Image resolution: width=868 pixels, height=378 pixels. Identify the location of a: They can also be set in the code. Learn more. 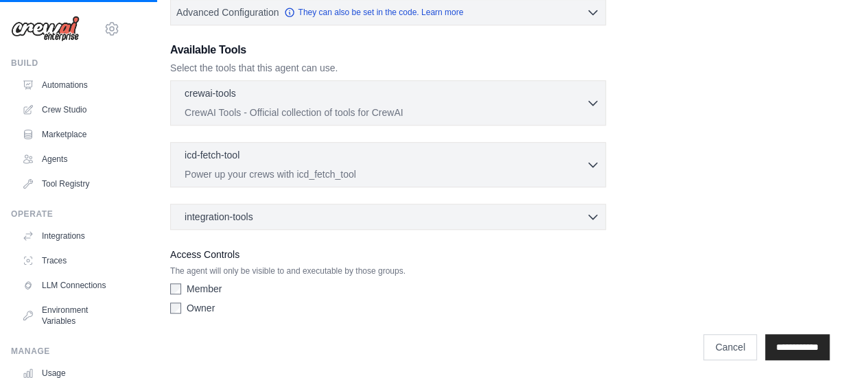
(373, 12).